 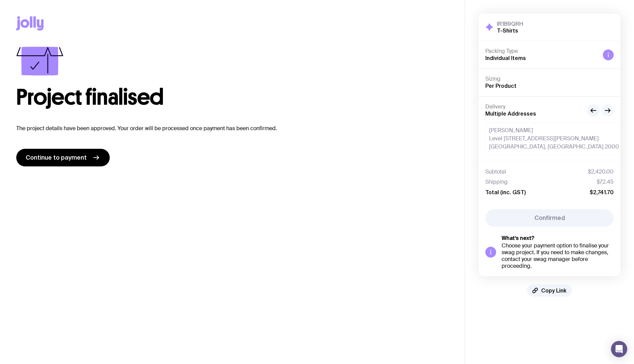 What do you see at coordinates (511, 114) in the screenshot?
I see `span: Multiple Addresses` at bounding box center [511, 114].